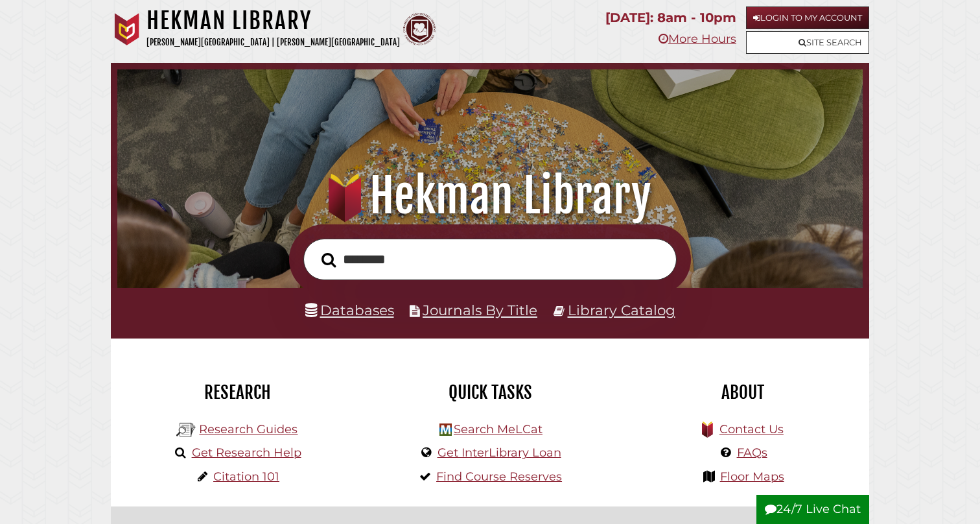 This screenshot has width=980, height=524. I want to click on button: Search, so click(329, 260).